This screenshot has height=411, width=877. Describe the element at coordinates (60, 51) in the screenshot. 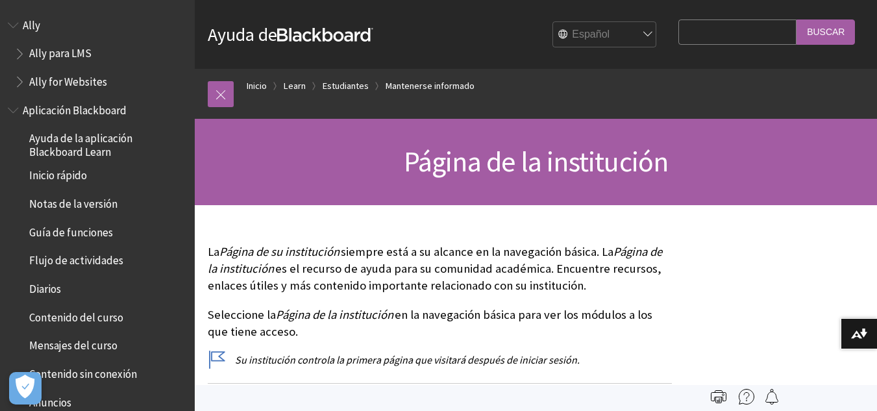

I see `span: Ally para LMS` at that location.